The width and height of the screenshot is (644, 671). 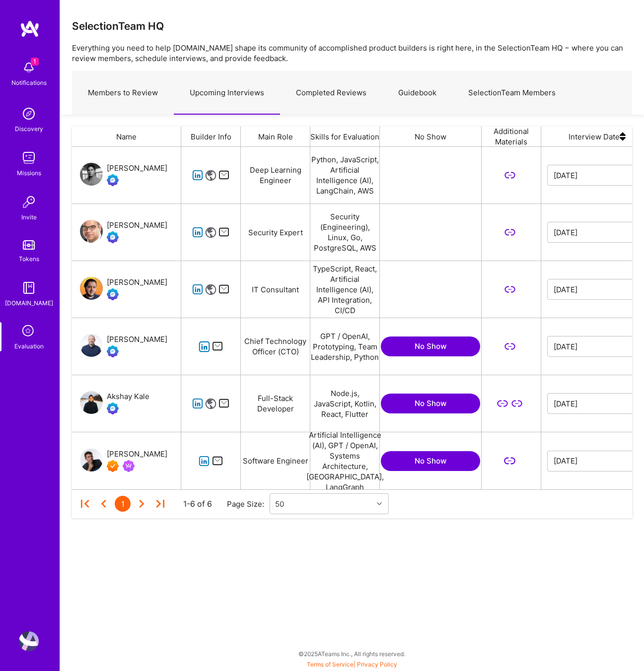 What do you see at coordinates (29, 68) in the screenshot?
I see `img: bell` at bounding box center [29, 68].